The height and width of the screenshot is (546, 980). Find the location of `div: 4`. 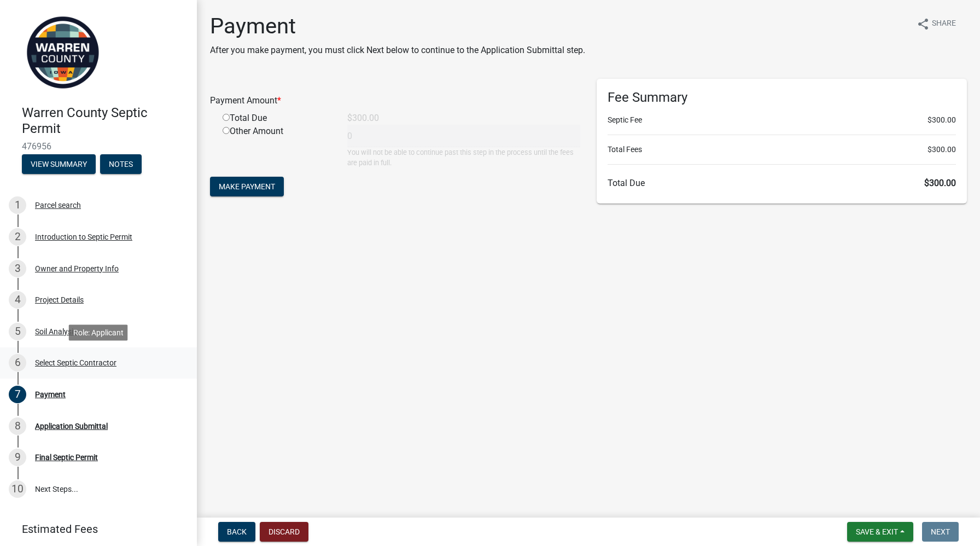

div: 4 is located at coordinates (18, 300).